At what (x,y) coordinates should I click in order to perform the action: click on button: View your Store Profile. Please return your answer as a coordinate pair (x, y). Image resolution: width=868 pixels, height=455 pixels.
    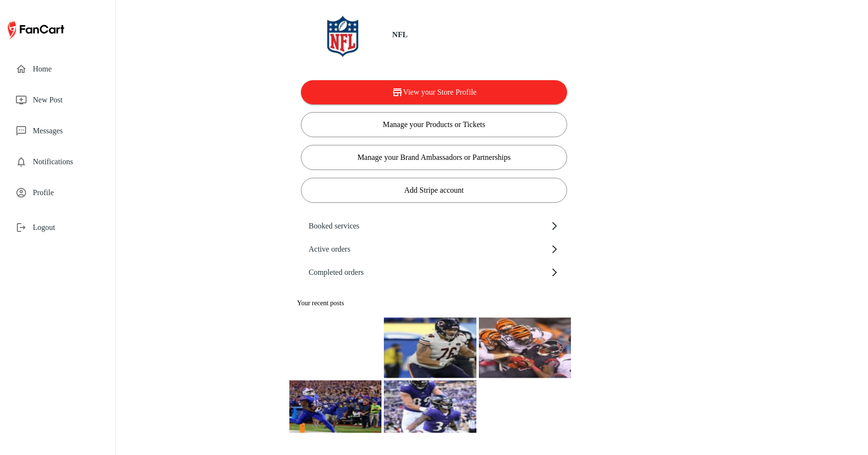
    Looking at the image, I should click on (434, 92).